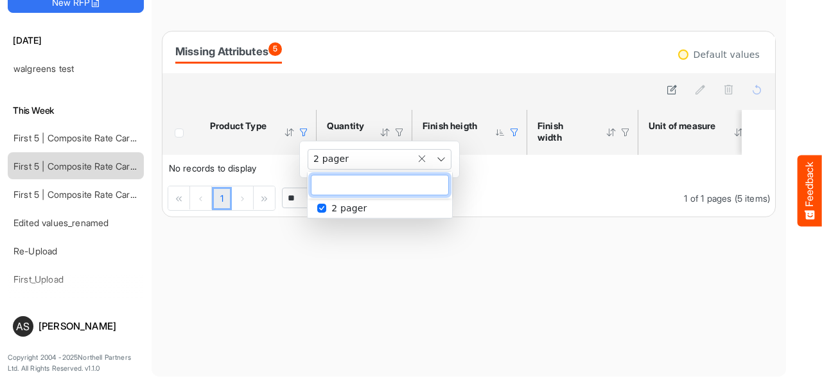 The width and height of the screenshot is (822, 381). What do you see at coordinates (76, 363) in the screenshot?
I see `p: Copyright 2004 - 2025 Northell Partners Ltd. All Rights Reserved. v 1.1.0` at bounding box center [76, 363].